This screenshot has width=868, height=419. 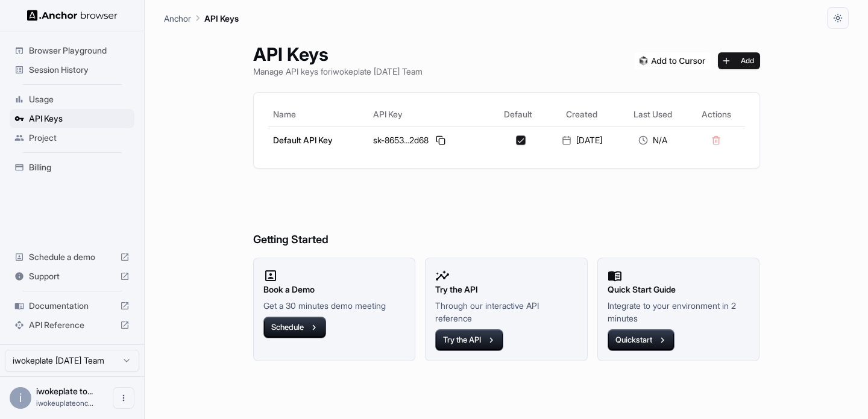 What do you see at coordinates (72, 70) in the screenshot?
I see `div: Session History` at bounding box center [72, 70].